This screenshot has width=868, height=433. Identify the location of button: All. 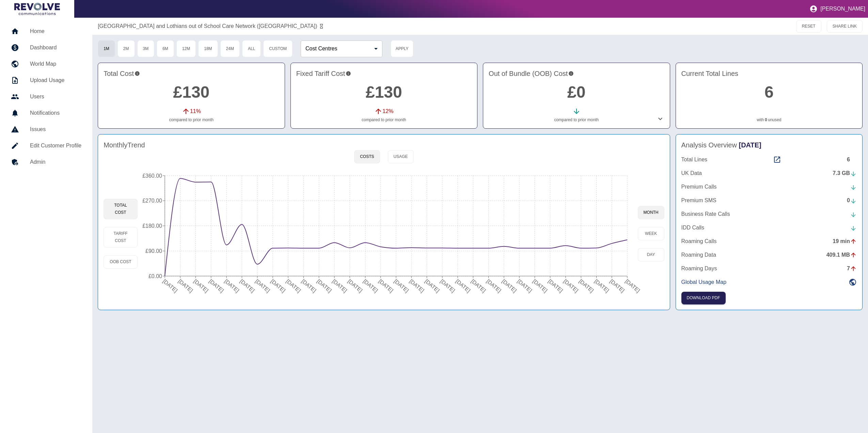
(251, 49).